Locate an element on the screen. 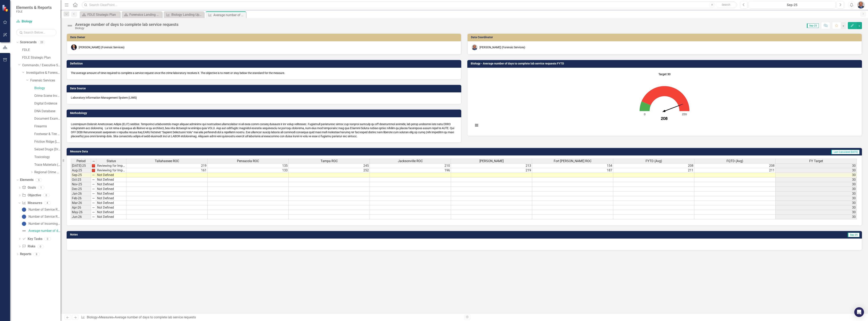  div: Number of Incoming Service Requests is located at coordinates (44, 224).